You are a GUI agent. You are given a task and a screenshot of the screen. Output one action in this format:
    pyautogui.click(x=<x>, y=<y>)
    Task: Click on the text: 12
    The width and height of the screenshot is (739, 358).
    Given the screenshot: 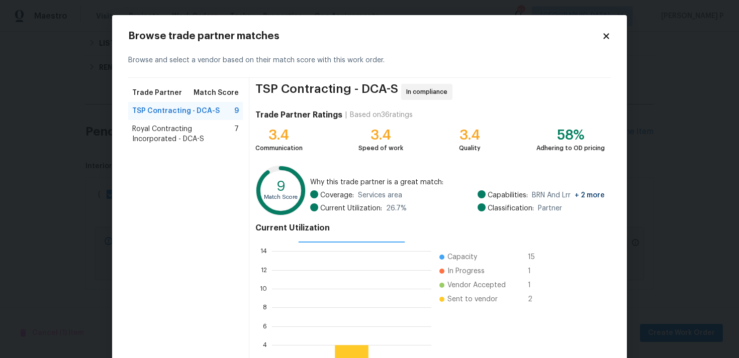 What is the action you would take?
    pyautogui.click(x=264, y=270)
    